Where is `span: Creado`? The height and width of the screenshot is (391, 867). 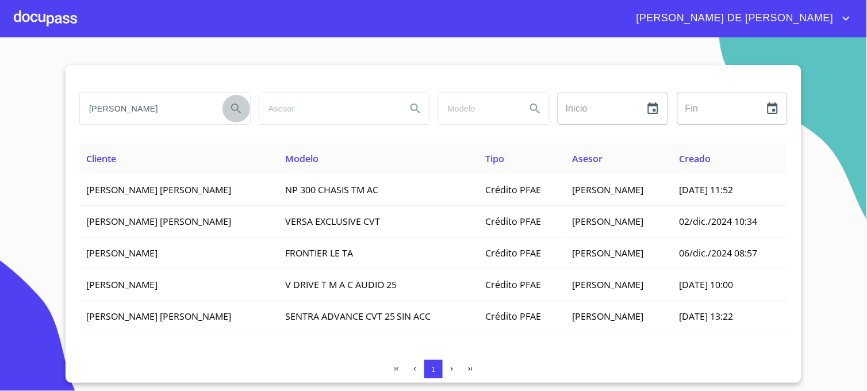 span: Creado is located at coordinates (695, 159).